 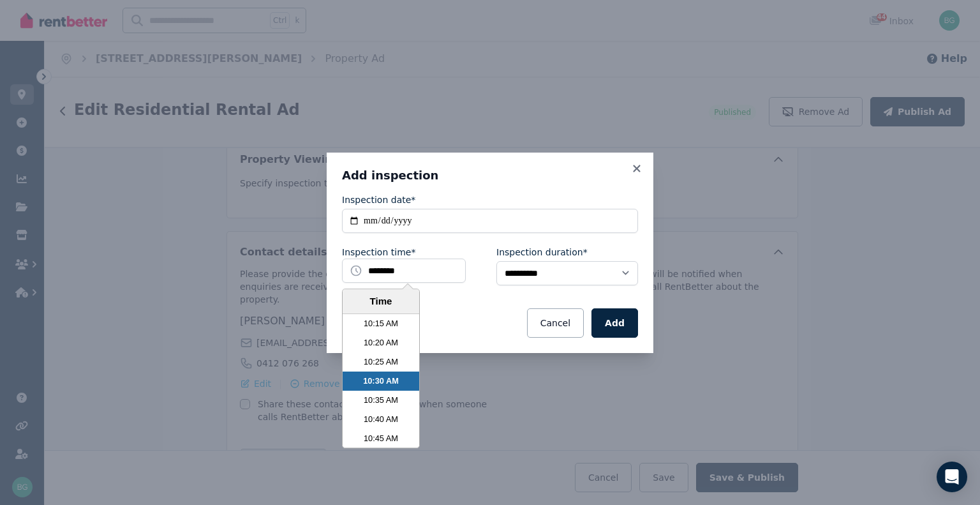 I want to click on label: Inspection duration*, so click(x=542, y=252).